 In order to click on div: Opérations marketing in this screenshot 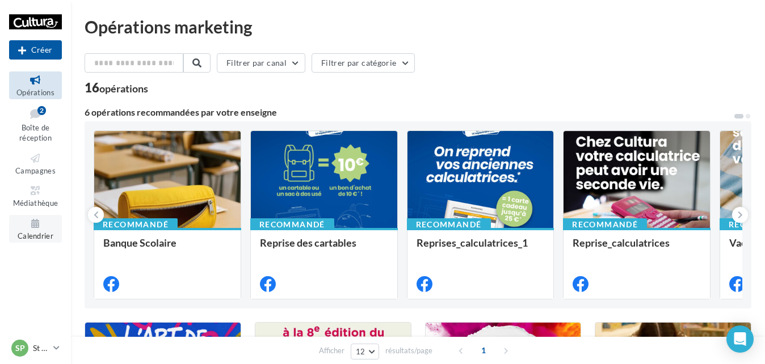, I will do `click(418, 27)`.